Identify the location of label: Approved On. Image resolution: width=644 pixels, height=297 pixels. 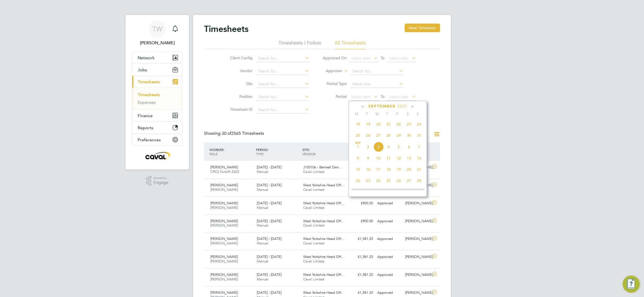
(335, 58).